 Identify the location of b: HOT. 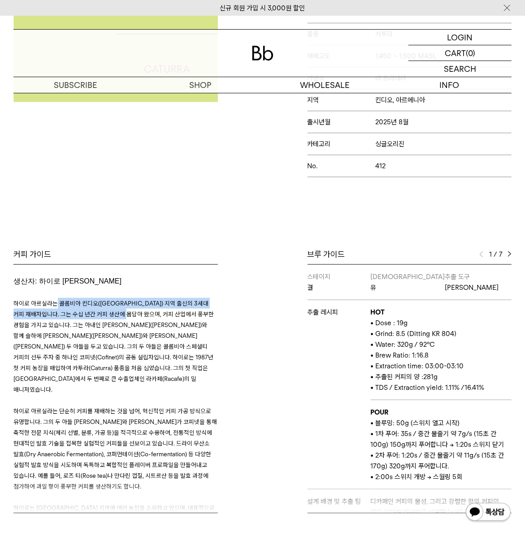
(378, 312).